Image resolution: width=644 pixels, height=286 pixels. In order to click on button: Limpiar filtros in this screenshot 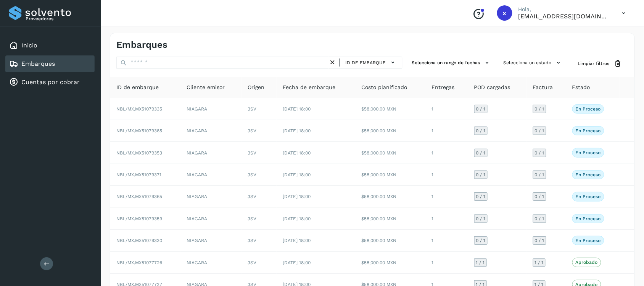, I will do `click(600, 64)`.